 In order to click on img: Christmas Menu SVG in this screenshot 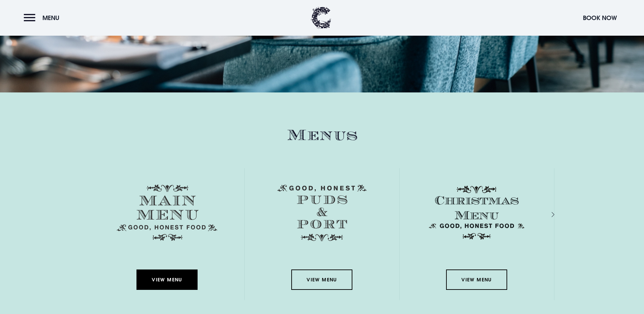, I will do `click(476, 213)`.